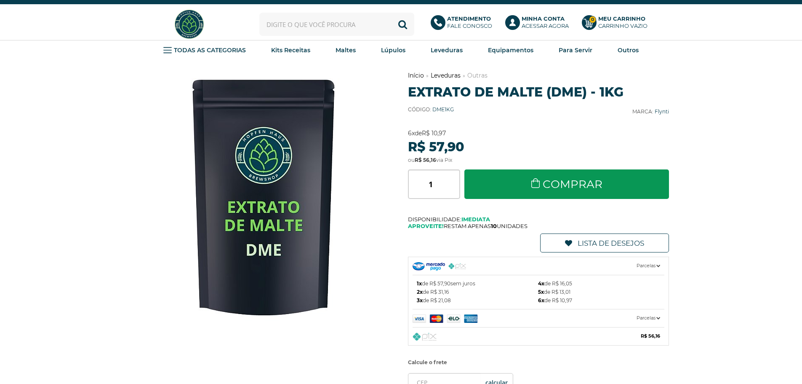 The width and height of the screenshot is (802, 384). I want to click on div: Carrinho Vazio, so click(623, 26).